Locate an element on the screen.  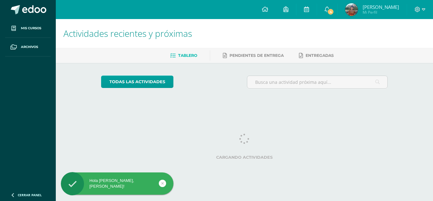
span: Archivos is located at coordinates (30, 47).